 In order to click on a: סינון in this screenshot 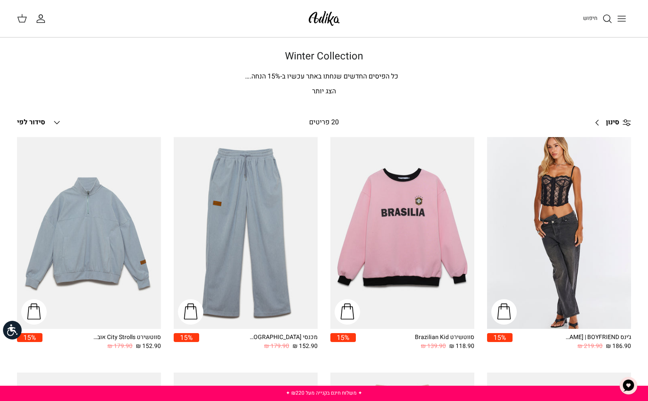, I will do `click(609, 123)`.